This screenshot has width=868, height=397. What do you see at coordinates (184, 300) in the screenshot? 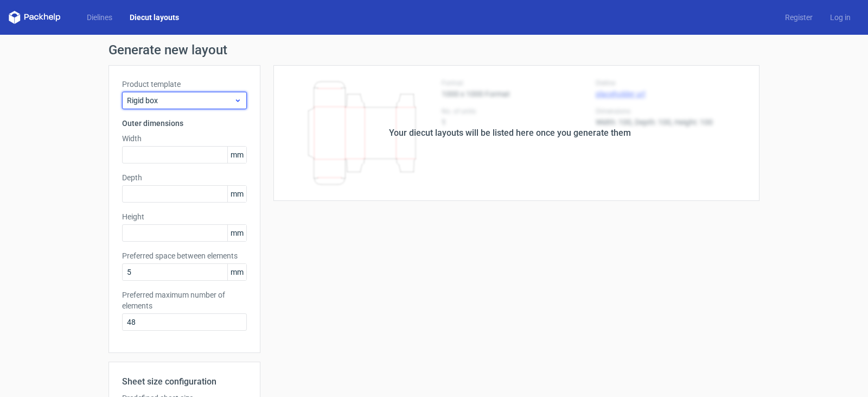
I see `label: Preferred maximum number of elements` at bounding box center [184, 300].